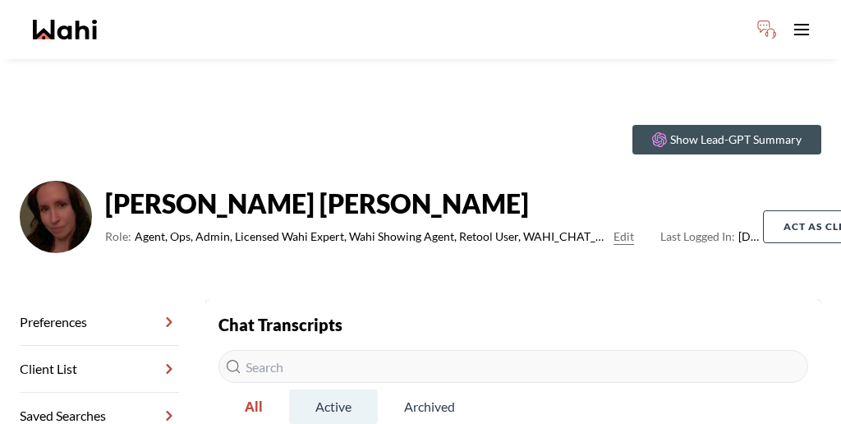 The height and width of the screenshot is (424, 841). I want to click on span: Archived, so click(430, 407).